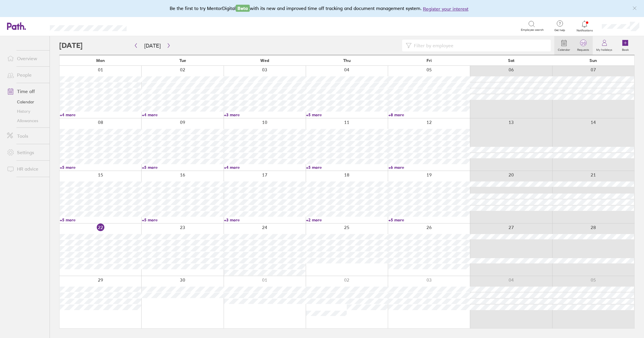  Describe the element at coordinates (182, 61) in the screenshot. I see `span: Tue` at that location.